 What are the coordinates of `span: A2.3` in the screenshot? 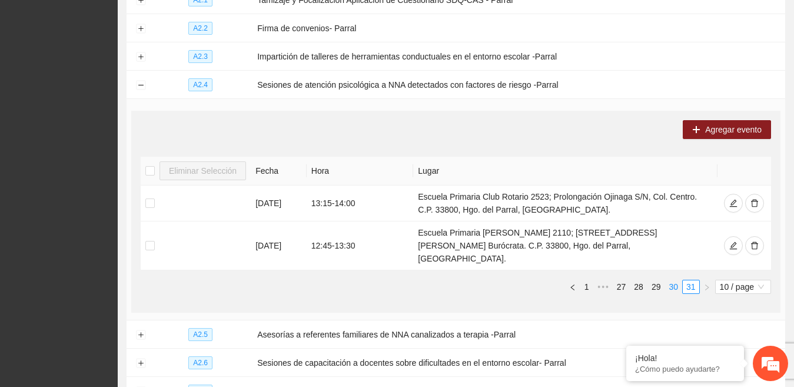 It's located at (200, 56).